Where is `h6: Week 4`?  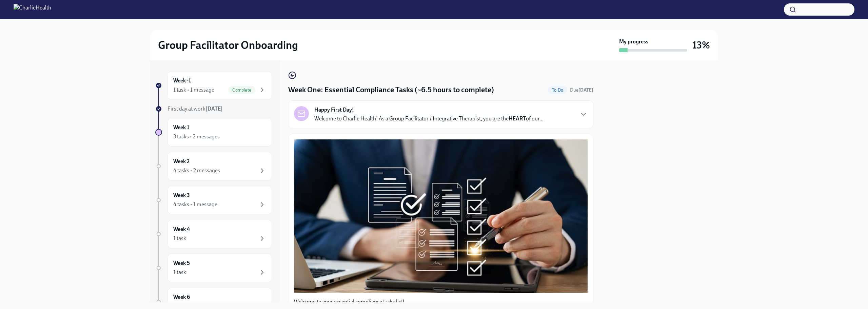
h6: Week 4 is located at coordinates (181, 229).